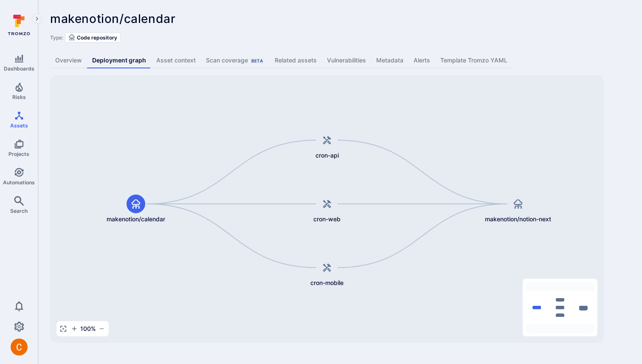 The width and height of the screenshot is (642, 364). I want to click on a: Alerts, so click(422, 60).